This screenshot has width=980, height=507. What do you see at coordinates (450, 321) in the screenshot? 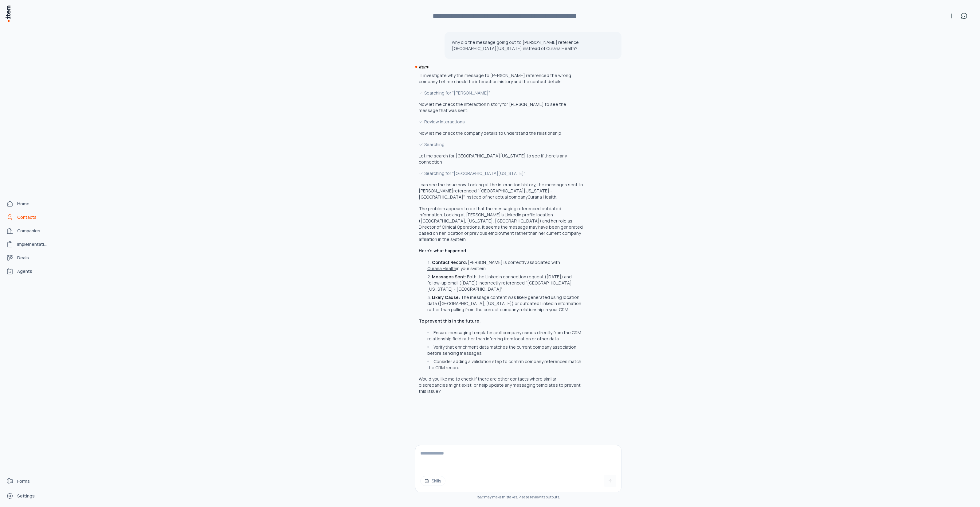
I see `strong: To prevent this in the future:` at bounding box center [450, 321].